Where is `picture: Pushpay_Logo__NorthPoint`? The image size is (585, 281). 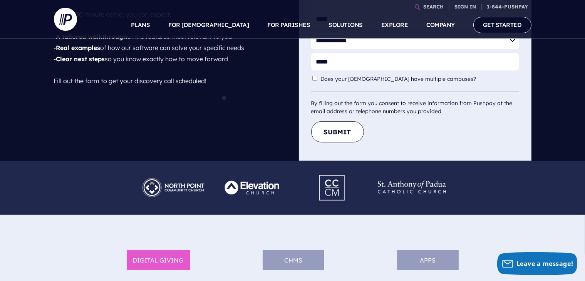
picture: Pushpay_Logo__NorthPoint is located at coordinates (173, 177).